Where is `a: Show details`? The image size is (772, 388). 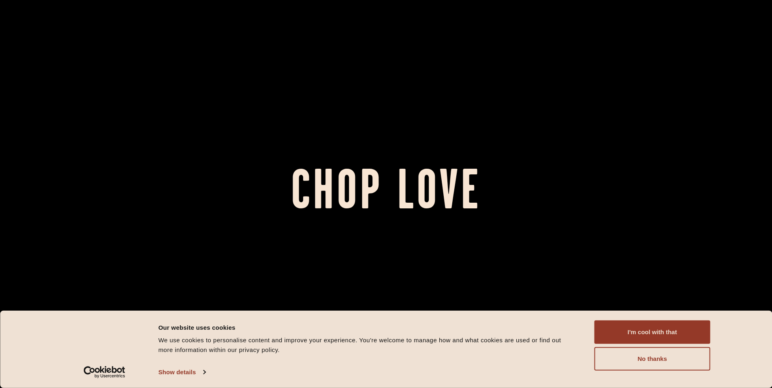 a: Show details is located at coordinates (182, 373).